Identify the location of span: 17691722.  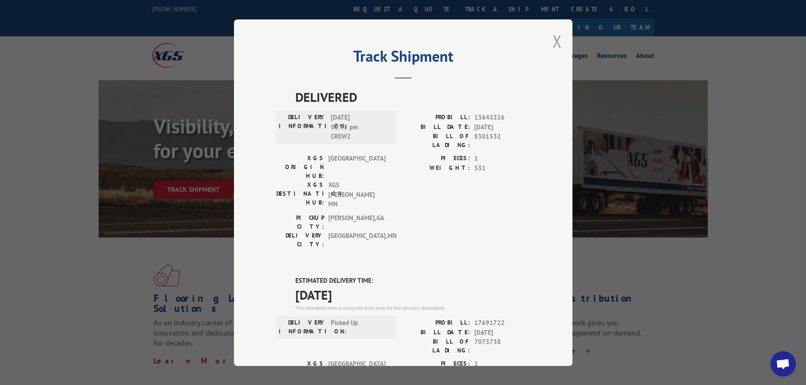
(502, 323).